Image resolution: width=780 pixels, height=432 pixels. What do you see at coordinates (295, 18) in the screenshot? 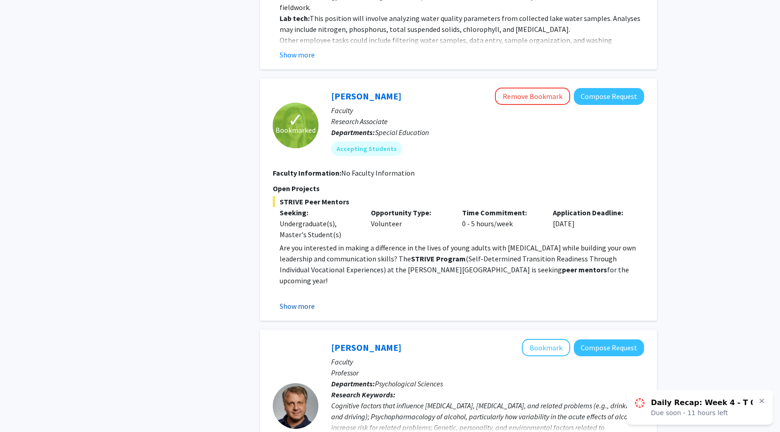
I see `strong: Lab tech:` at bounding box center [295, 18].